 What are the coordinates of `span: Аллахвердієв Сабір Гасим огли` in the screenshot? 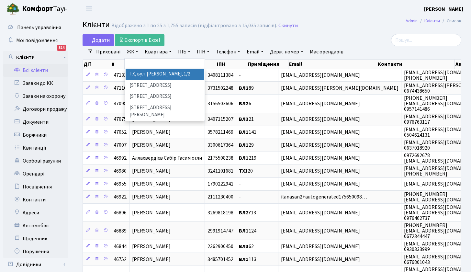 It's located at (167, 158).